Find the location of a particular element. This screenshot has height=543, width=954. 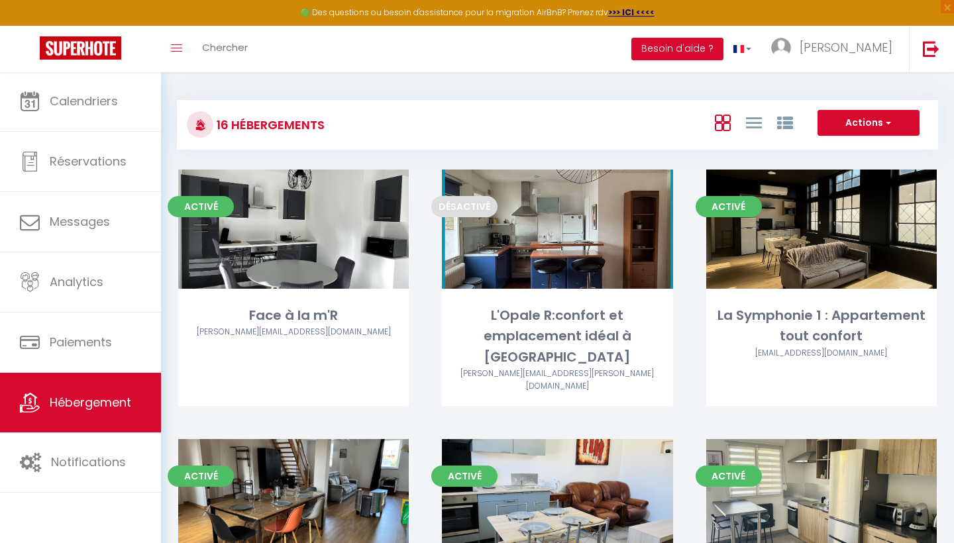

span: Notifications is located at coordinates (88, 462).